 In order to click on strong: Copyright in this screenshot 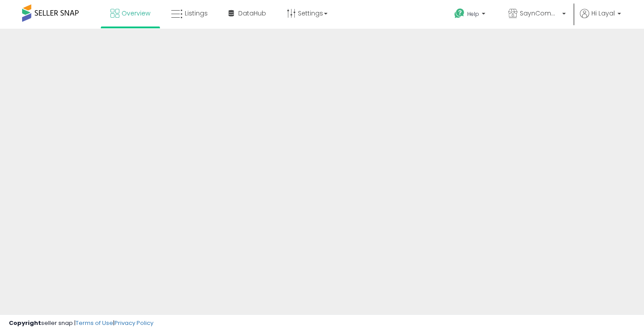, I will do `click(24, 323)`.